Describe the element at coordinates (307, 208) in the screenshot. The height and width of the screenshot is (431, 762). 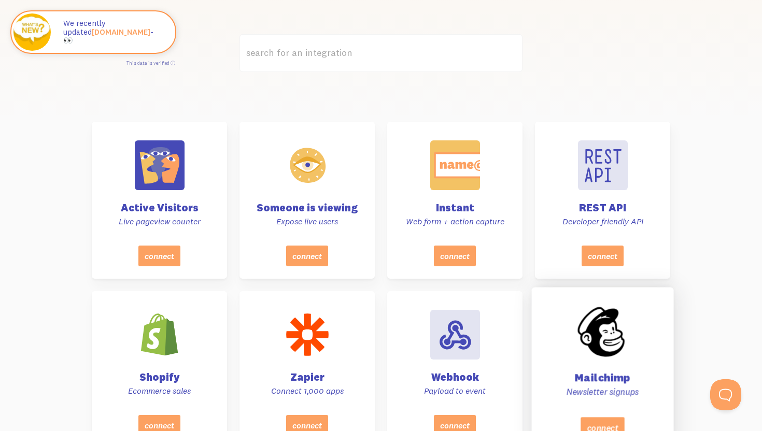
I see `h4: Someone is viewing` at that location.